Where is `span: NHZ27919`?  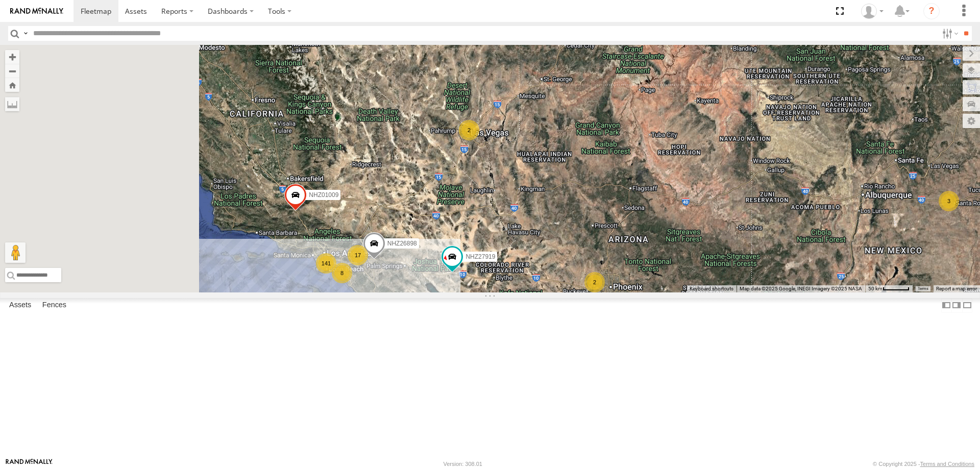
span: NHZ27919 is located at coordinates (480, 257).